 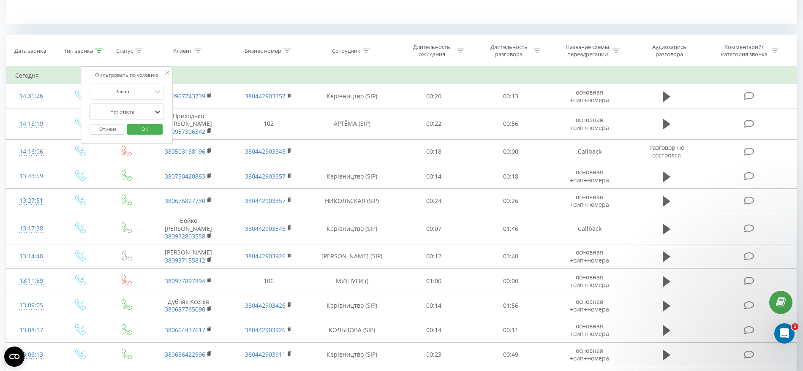 What do you see at coordinates (31, 96) in the screenshot?
I see `div: 14:31:26` at bounding box center [31, 96].